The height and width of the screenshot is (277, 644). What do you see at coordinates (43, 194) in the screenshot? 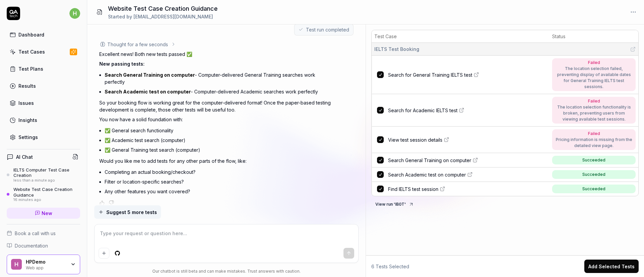
I see `a: Website Test Case Creation Guidance16 minutes ago` at bounding box center [43, 194].